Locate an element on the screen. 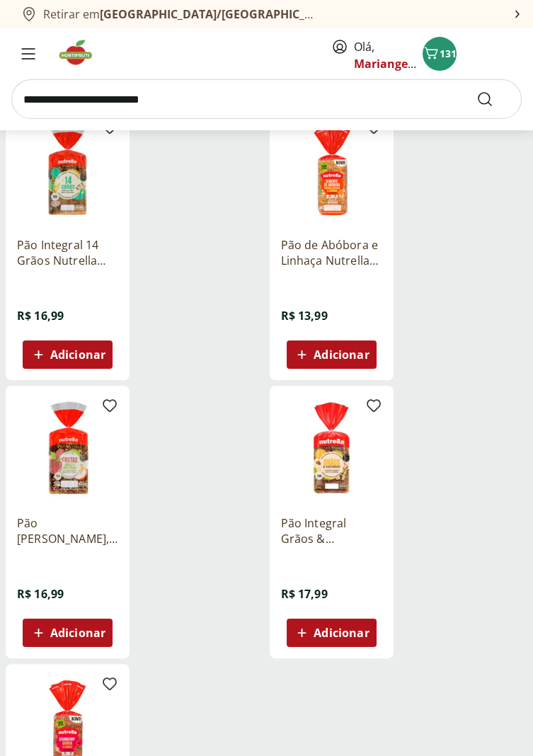  a: Pão de Abóbora e Linhaça Nutrella 350g is located at coordinates (331, 253).